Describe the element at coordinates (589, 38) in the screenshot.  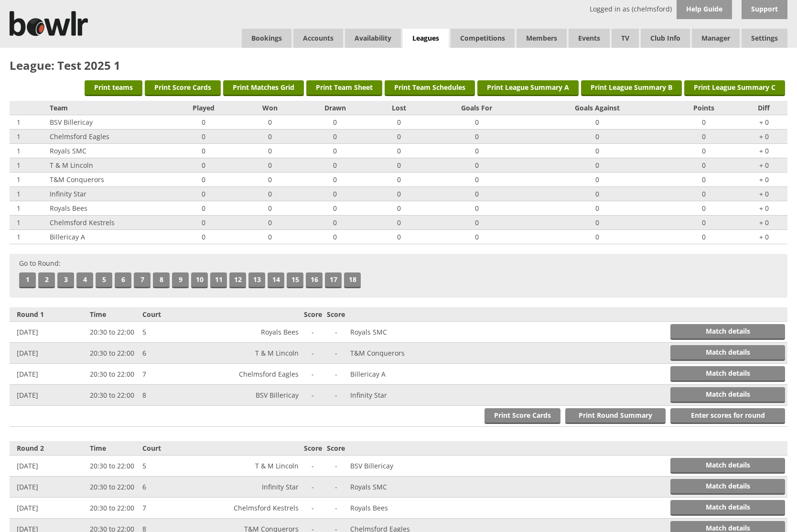
I see `a: Events` at that location.